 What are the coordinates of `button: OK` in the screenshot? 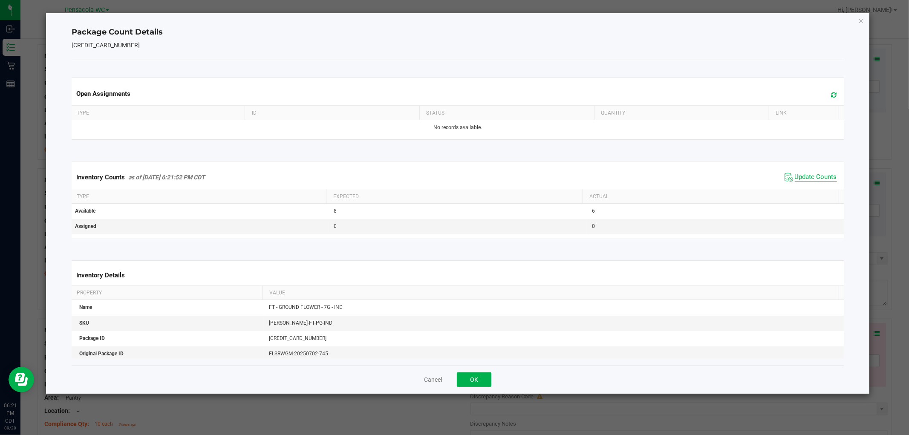 It's located at (474, 380).